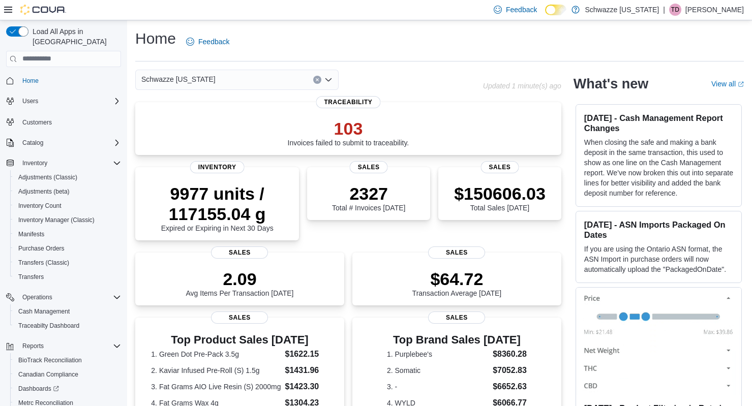  Describe the element at coordinates (438, 371) in the screenshot. I see `dt: 2. Somatic` at that location.